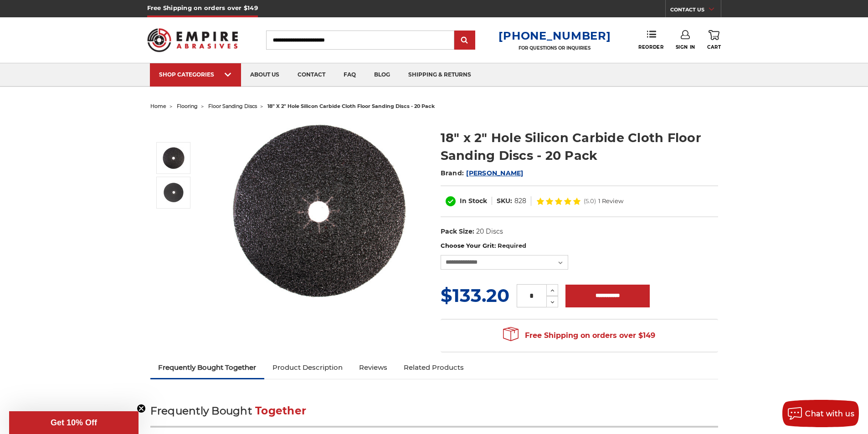  Describe the element at coordinates (350, 75) in the screenshot. I see `a: faq` at that location.